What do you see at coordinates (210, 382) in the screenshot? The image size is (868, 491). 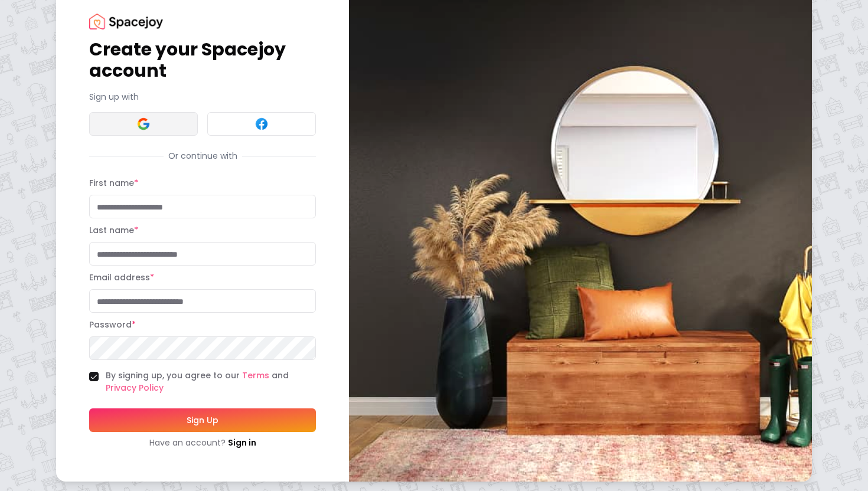 I see `label: By signing up, you agree to our and` at bounding box center [210, 382].